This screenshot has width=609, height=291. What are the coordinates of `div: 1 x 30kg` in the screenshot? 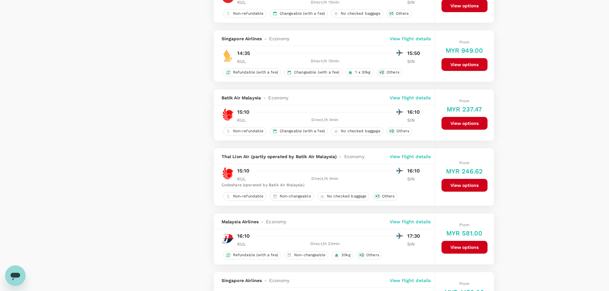 It's located at (359, 73).